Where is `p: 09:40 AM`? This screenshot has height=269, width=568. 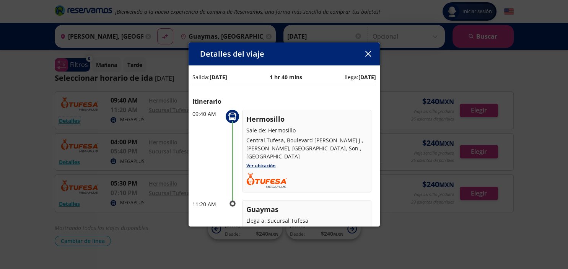 p: 09:40 AM is located at coordinates (208, 114).